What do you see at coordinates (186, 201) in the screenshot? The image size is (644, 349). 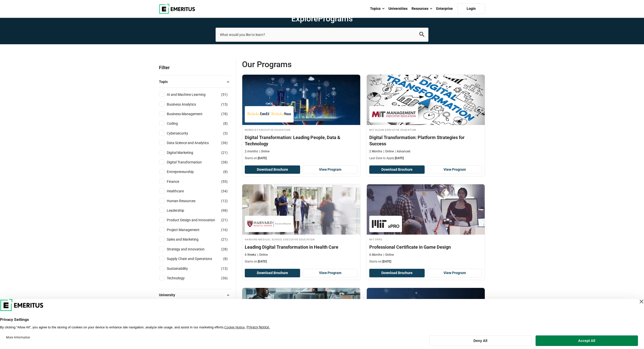 I see `a: Human Resources` at bounding box center [186, 201].